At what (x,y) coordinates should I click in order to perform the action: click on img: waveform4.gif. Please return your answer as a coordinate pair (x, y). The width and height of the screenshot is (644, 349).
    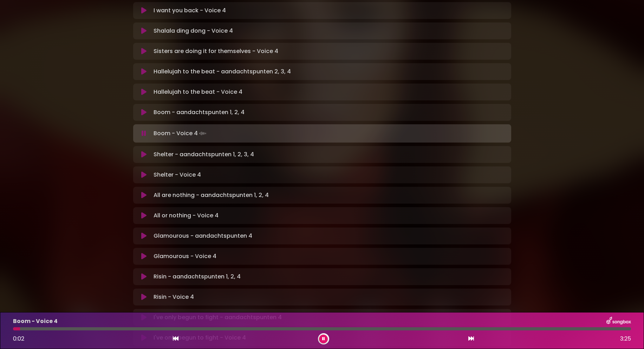
    Looking at the image, I should click on (203, 133).